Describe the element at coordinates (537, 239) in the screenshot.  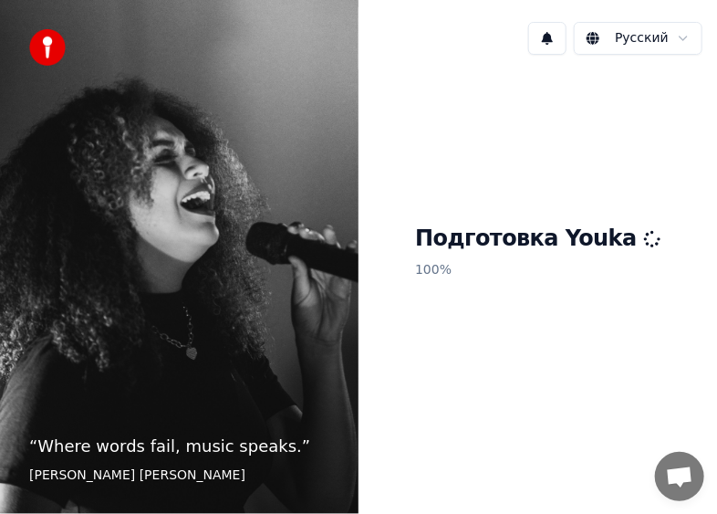
I see `h1: Подготовка Youka` at that location.